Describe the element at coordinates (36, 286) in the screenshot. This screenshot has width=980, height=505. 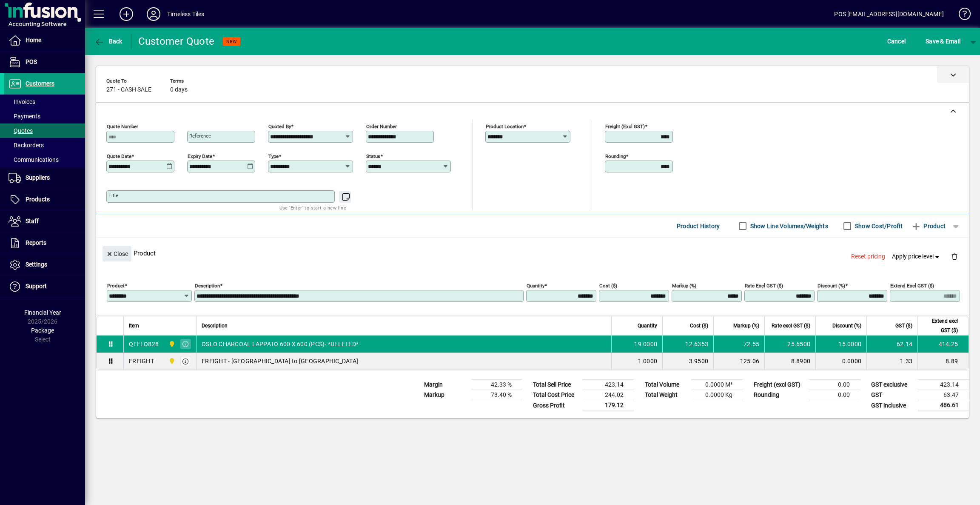
I see `span: Support` at that location.